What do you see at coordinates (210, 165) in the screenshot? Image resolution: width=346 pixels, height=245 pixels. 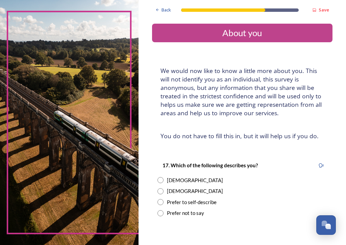 I see `strong: 17. Which of the following describes you?` at bounding box center [210, 165].